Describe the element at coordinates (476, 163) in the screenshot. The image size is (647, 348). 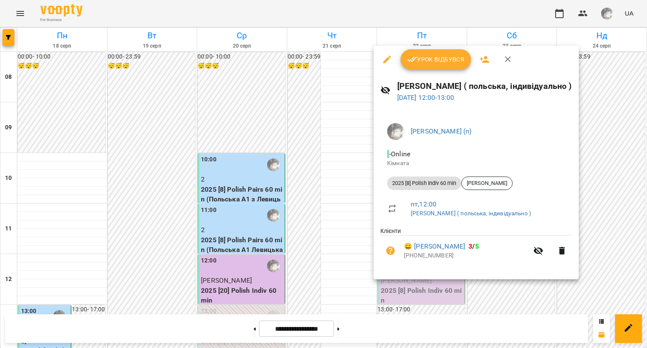
I see `p: Кімната` at that location.